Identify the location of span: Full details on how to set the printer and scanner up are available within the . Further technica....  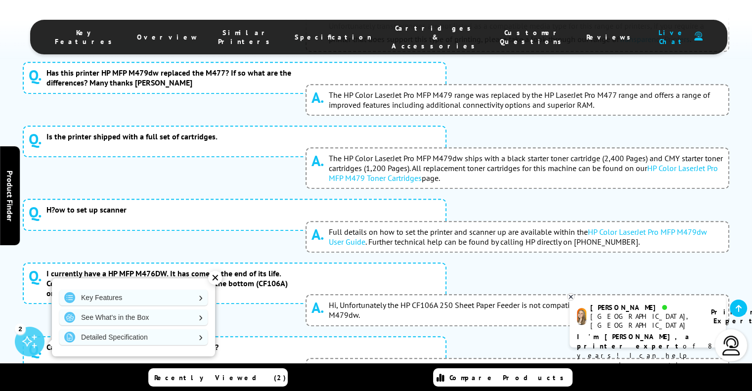
(526, 237).